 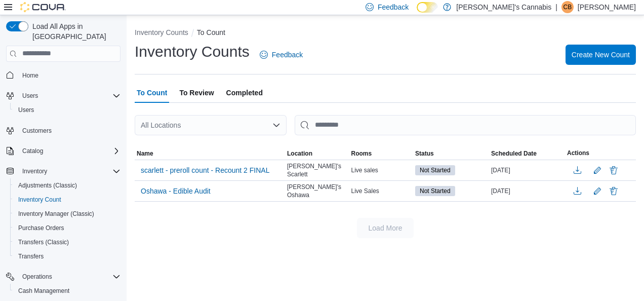 I want to click on button: Rooms, so click(x=382, y=154).